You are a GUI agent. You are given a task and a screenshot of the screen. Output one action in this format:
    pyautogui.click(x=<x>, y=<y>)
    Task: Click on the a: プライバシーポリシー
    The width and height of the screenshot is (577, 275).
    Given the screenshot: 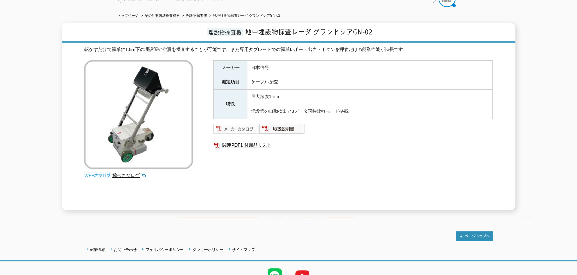 What is the action you would take?
    pyautogui.click(x=165, y=249)
    